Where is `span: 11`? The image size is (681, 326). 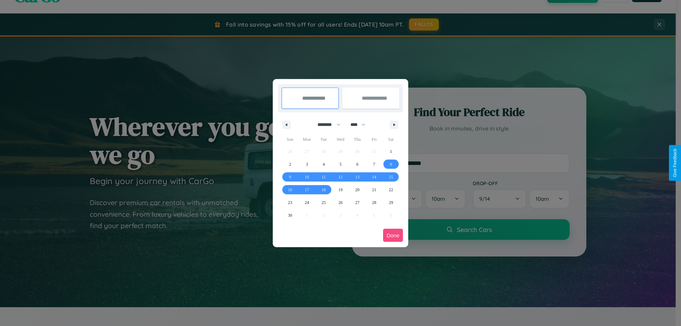
span: 11 is located at coordinates (324, 177).